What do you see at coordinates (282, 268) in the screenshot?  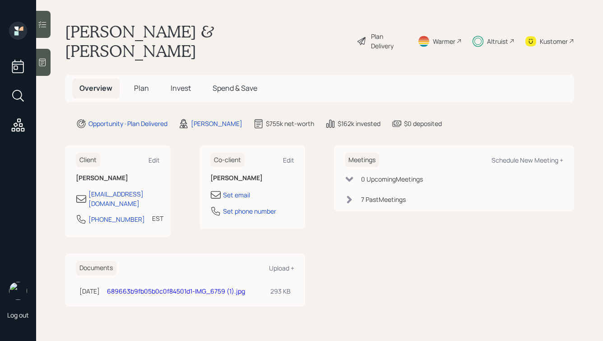 I see `div: Upload +` at bounding box center [282, 268].